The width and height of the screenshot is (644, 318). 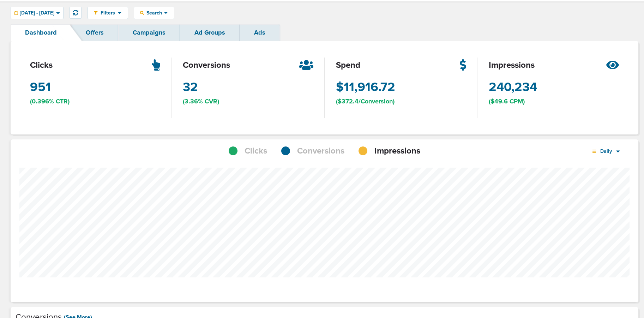 What do you see at coordinates (107, 13) in the screenshot?
I see `span: Filters` at bounding box center [107, 13].